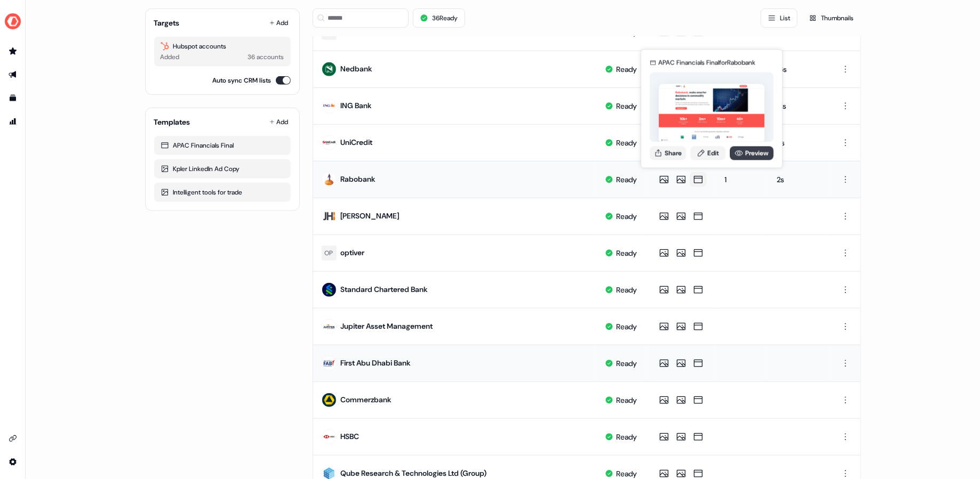  I want to click on a: HSBC, so click(350, 437).